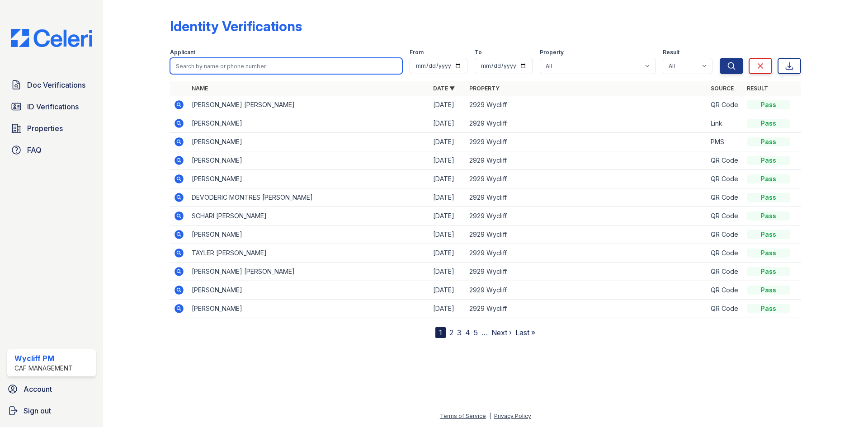 This screenshot has width=868, height=427. I want to click on a: Date ▼, so click(444, 88).